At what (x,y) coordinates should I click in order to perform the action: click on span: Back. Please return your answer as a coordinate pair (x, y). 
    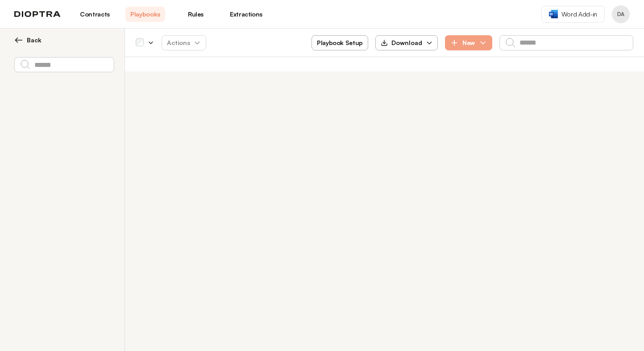
    Looking at the image, I should click on (34, 40).